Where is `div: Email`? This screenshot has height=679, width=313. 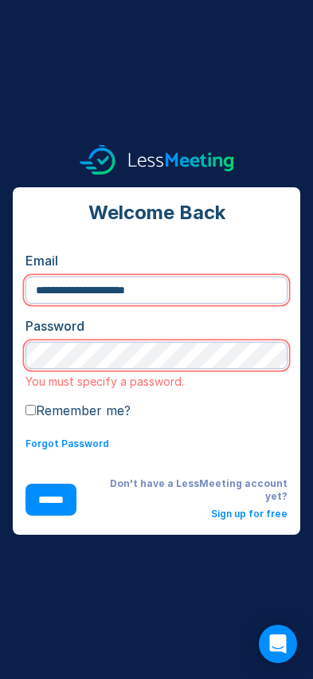
div: Email is located at coordinates (156, 261).